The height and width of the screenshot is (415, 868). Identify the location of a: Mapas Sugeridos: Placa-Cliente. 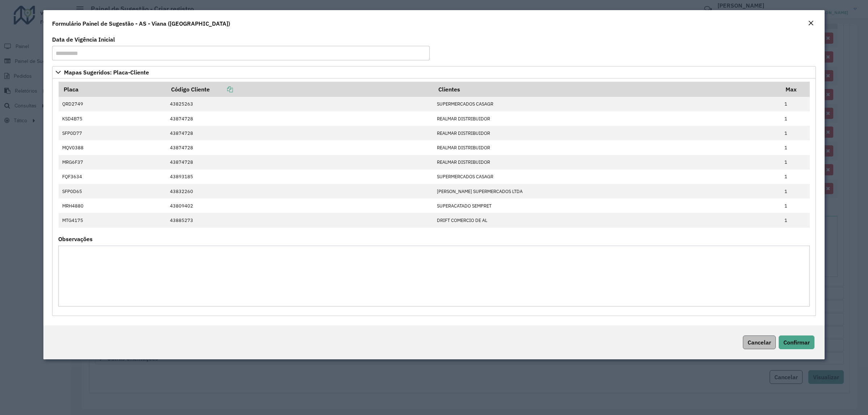
(434, 72).